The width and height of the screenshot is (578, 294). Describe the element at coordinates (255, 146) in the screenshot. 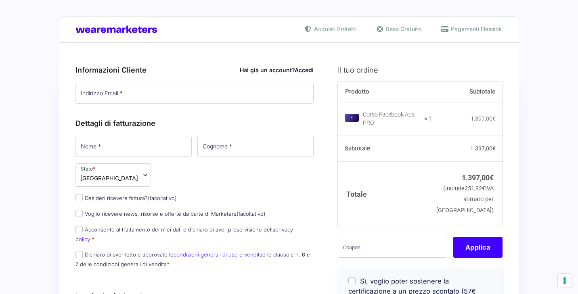

I see `input: Cognome *` at that location.